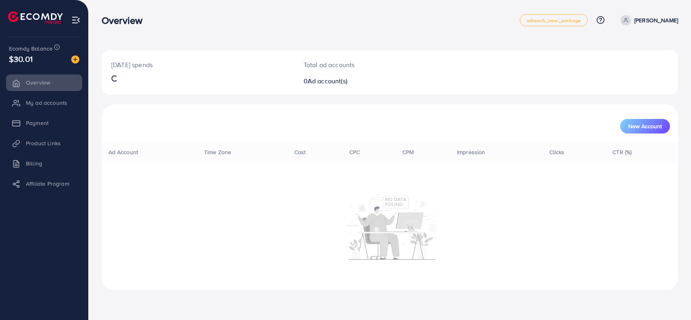  Describe the element at coordinates (76, 20) in the screenshot. I see `img: menu` at that location.